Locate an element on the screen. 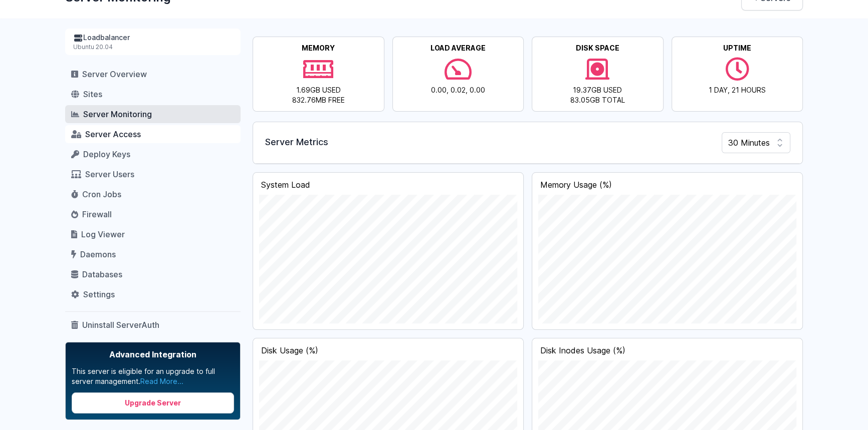 The width and height of the screenshot is (868, 430). div: 0.00, 0.02, 0.00 is located at coordinates (458, 74).